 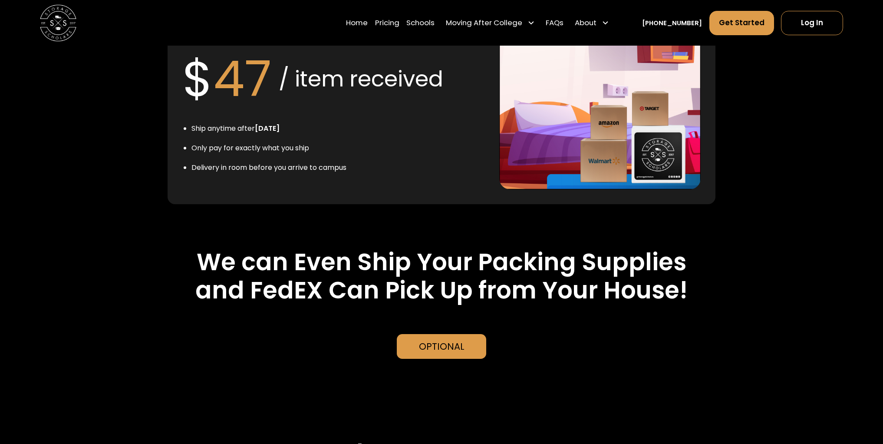 I want to click on div: Optional, so click(x=442, y=347).